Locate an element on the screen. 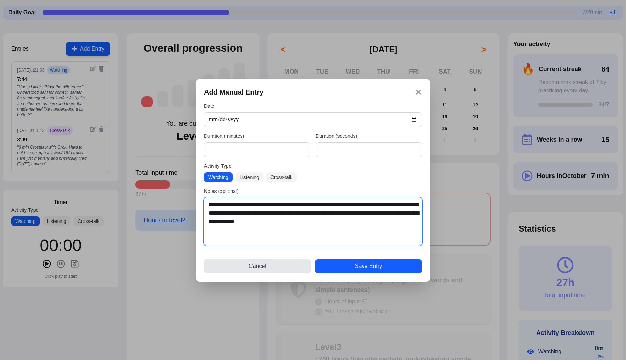 The height and width of the screenshot is (360, 626). label: Date is located at coordinates (313, 106).